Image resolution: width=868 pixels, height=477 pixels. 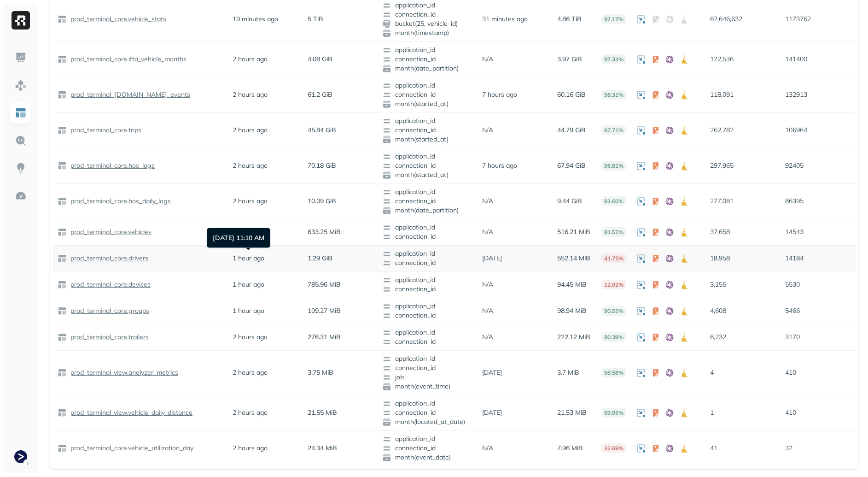 What do you see at coordinates (743, 130) in the screenshot?
I see `p: 262,782` at bounding box center [743, 130].